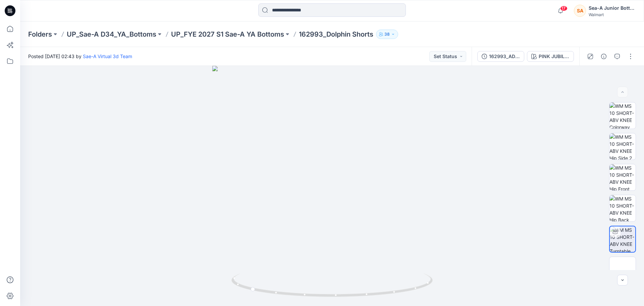 The image size is (644, 306). What do you see at coordinates (622, 116) in the screenshot?
I see `img: WM MS 10 SHORT-ABV KNEE Colorway wo Avatar` at bounding box center [622, 116].